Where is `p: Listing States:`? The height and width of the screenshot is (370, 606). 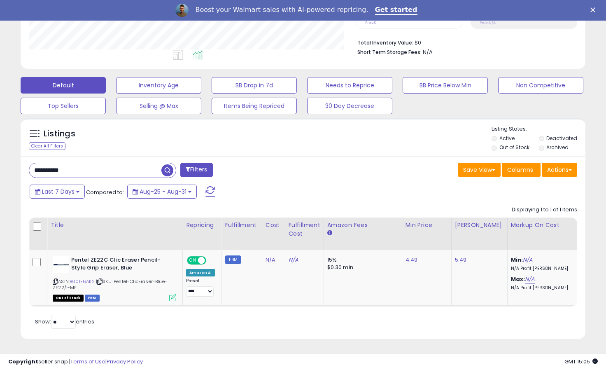 p: Listing States: is located at coordinates (538, 129).